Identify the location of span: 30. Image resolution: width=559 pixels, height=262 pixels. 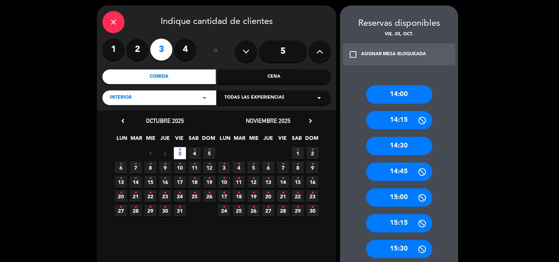
(165, 211).